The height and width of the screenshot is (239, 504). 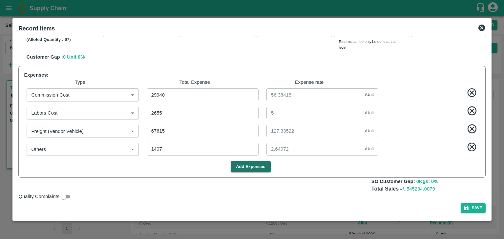 I want to click on span: Expenses:, so click(x=36, y=75).